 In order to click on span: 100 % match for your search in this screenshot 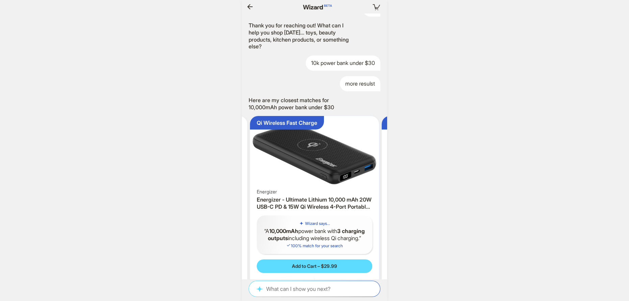, I will do `click(314, 245)`.